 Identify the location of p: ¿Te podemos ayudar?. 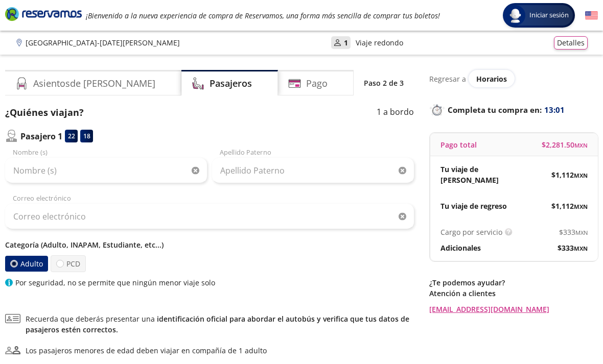
(513, 282).